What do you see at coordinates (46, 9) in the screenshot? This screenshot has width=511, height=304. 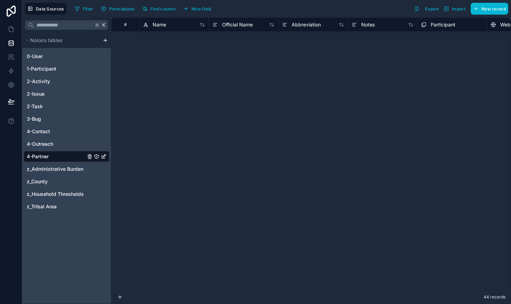 I see `button: Data Sources` at bounding box center [46, 9].